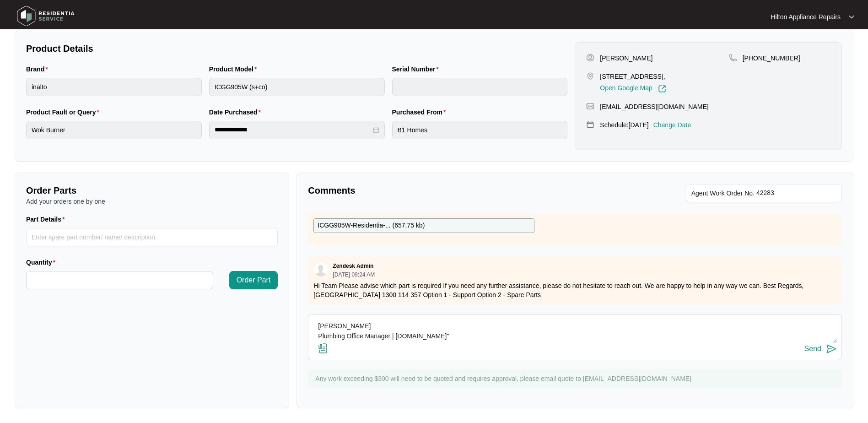 Image resolution: width=868 pixels, height=423 pixels. What do you see at coordinates (480, 130) in the screenshot?
I see `input: Purchased From` at bounding box center [480, 130].